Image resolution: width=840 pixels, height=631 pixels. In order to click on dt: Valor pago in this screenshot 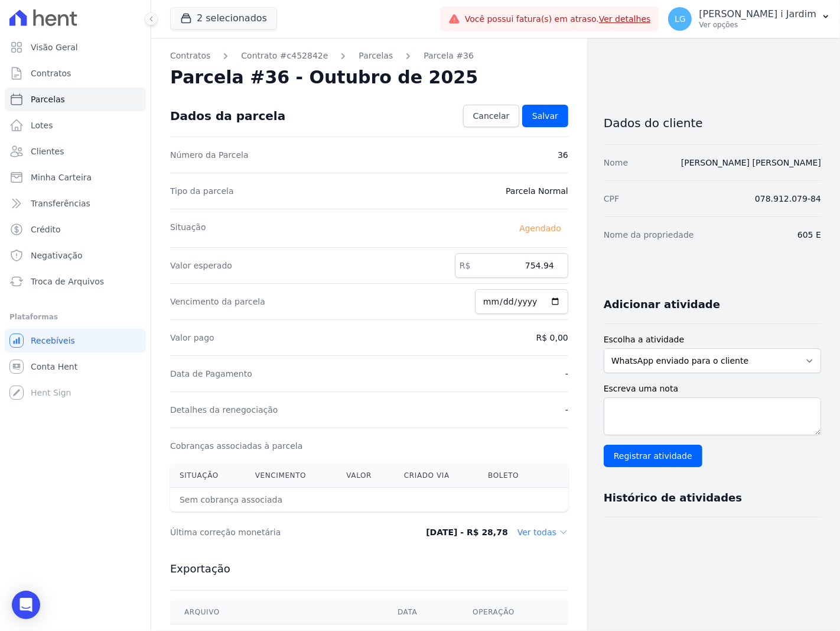, I will do `click(192, 338)`.